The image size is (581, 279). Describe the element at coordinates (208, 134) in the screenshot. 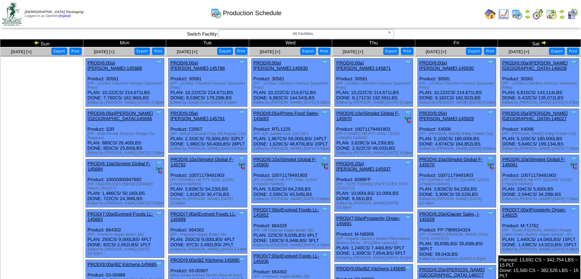

I see `div: (FP - 6/5LB Colossal Crisp 3/8 Regular Cut)` at that location.